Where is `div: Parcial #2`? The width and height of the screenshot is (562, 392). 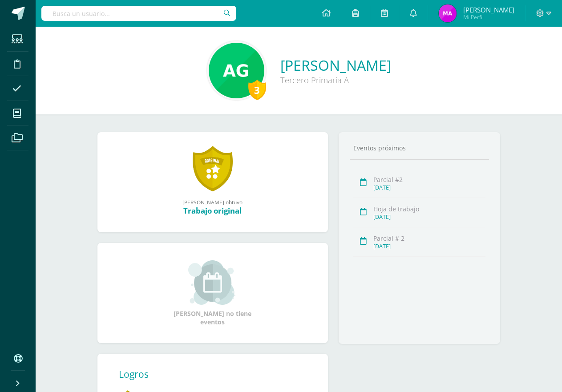 div: Parcial #2 is located at coordinates (430, 179).